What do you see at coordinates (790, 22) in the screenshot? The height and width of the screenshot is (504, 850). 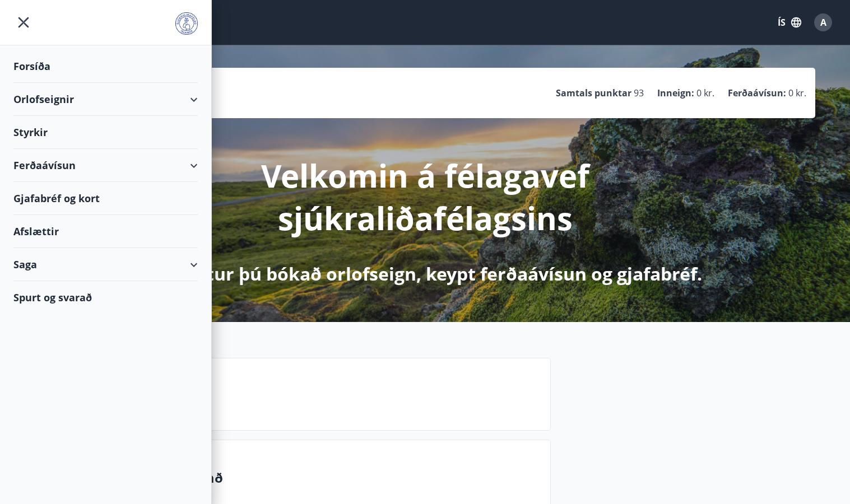 I see `button: ÍS` at bounding box center [790, 22].